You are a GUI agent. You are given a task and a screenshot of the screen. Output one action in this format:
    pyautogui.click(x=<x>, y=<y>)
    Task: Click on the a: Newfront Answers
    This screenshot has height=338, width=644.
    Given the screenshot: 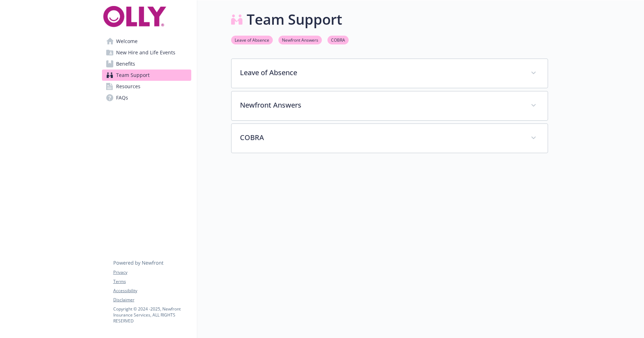 What is the action you would take?
    pyautogui.click(x=300, y=39)
    